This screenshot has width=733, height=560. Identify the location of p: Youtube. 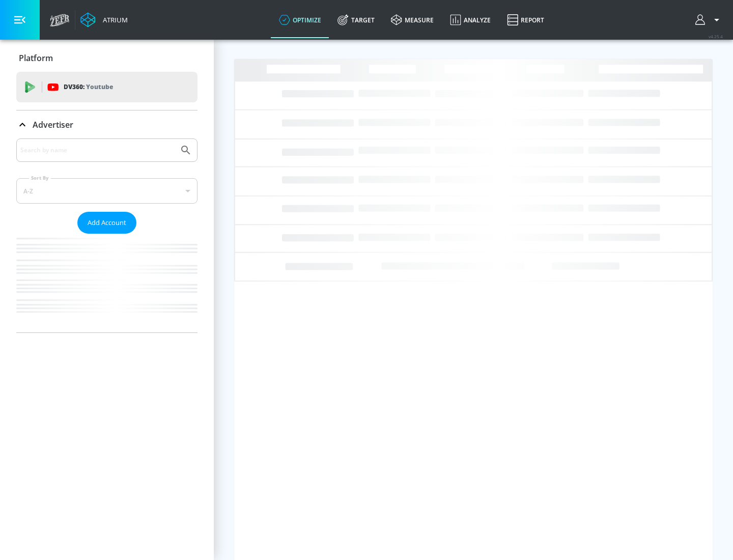
(100, 86).